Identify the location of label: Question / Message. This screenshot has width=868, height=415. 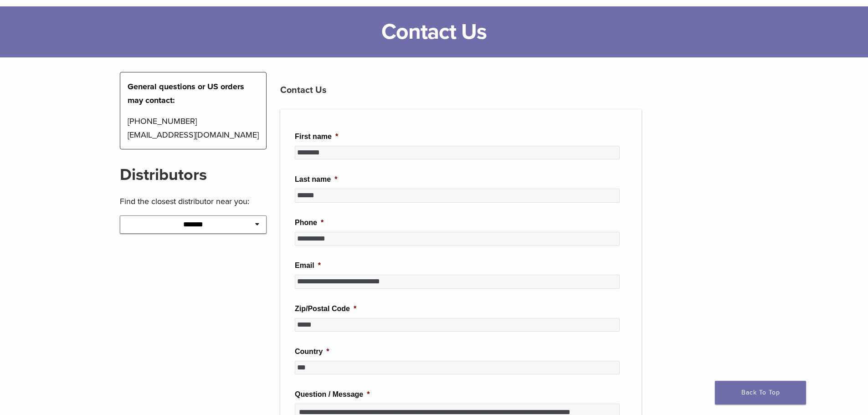
(332, 394).